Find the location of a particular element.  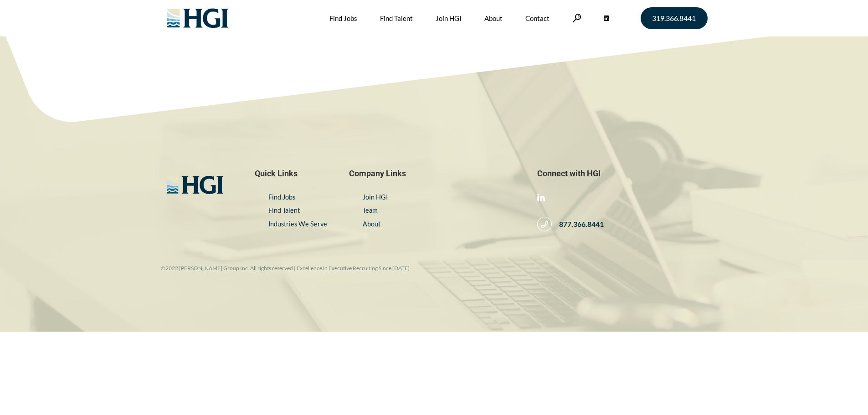

span: Connect with HGI is located at coordinates (622, 173).